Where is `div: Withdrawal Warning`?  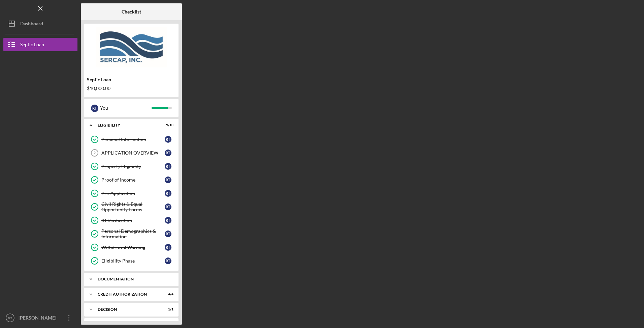
div: Withdrawal Warning is located at coordinates (133, 247).